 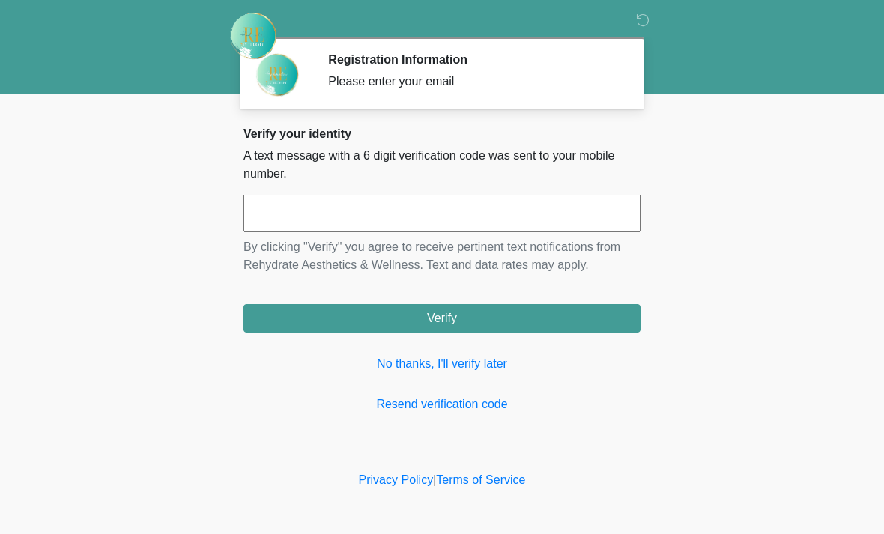 I want to click on h2: Verify your identity, so click(x=442, y=133).